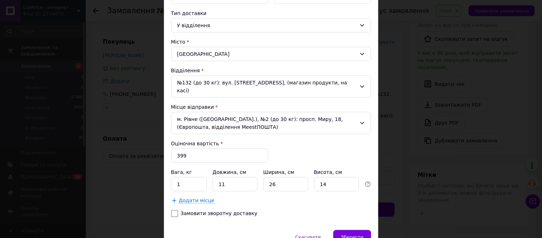 The image size is (542, 238). Describe the element at coordinates (329, 172) in the screenshot. I see `label: Висота, см` at that location.